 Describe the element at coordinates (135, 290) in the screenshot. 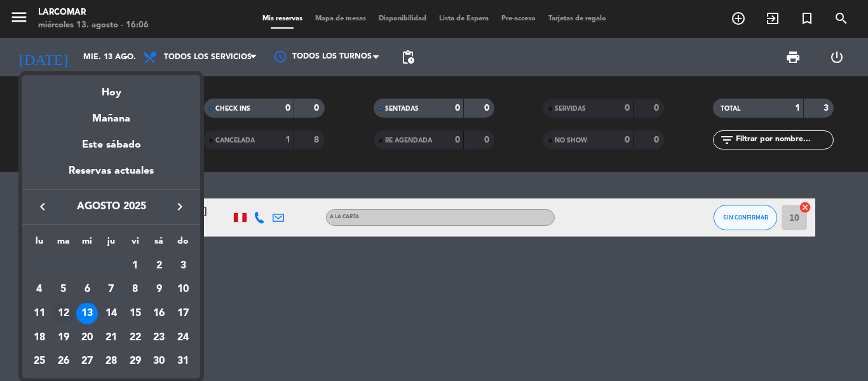

I see `td: 8 de agosto de 2025` at that location.